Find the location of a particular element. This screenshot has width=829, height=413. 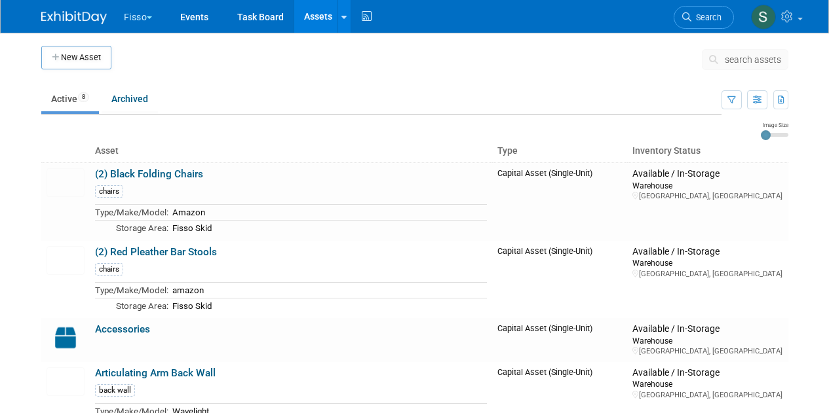

a: Active8 is located at coordinates (70, 99).